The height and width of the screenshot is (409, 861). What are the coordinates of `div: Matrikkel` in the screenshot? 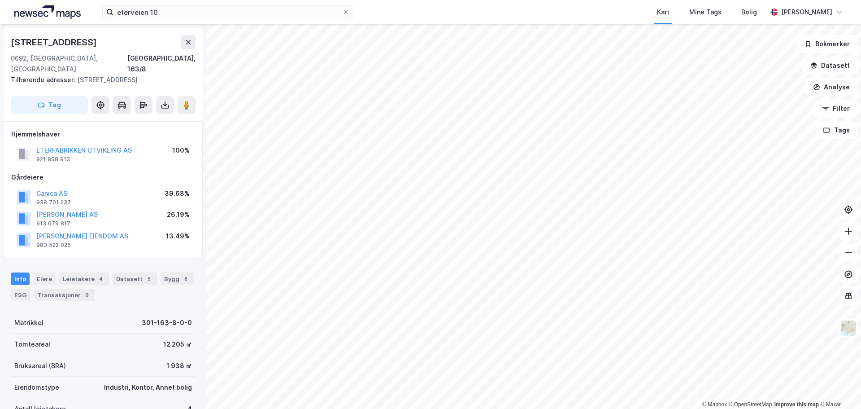 It's located at (29, 322).